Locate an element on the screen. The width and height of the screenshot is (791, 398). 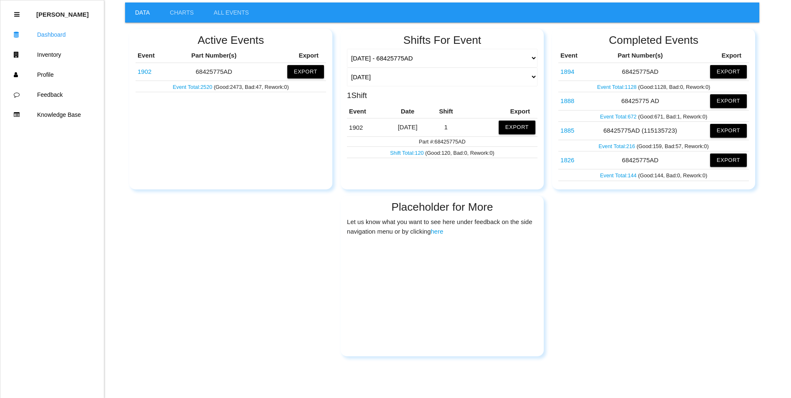
a: Event Total:2520 is located at coordinates (193, 87).